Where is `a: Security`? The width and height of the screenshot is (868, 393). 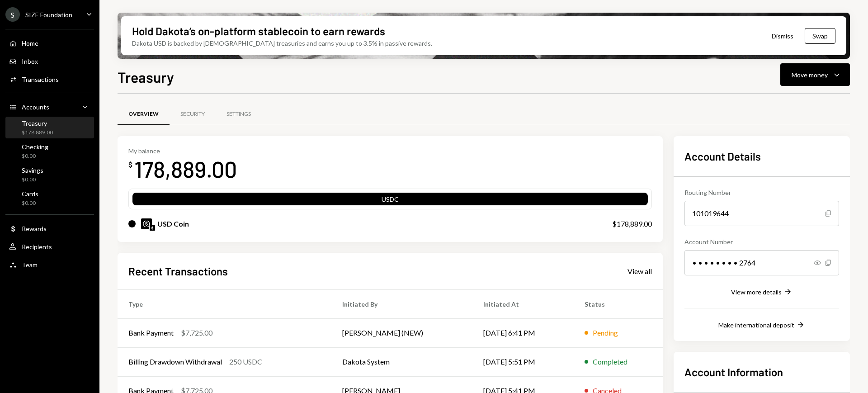 a: Security is located at coordinates (193, 114).